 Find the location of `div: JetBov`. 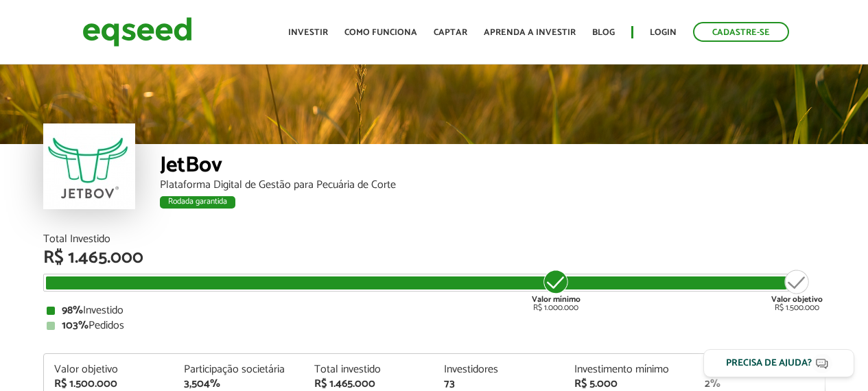

div: JetBov is located at coordinates (493, 166).